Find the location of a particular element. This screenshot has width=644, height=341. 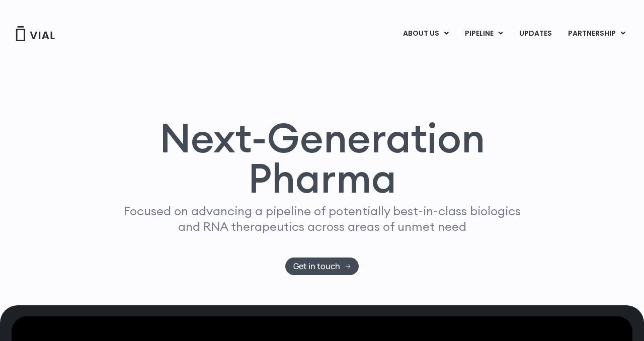

a: PIPELINEMenu Toggle is located at coordinates (484, 34).